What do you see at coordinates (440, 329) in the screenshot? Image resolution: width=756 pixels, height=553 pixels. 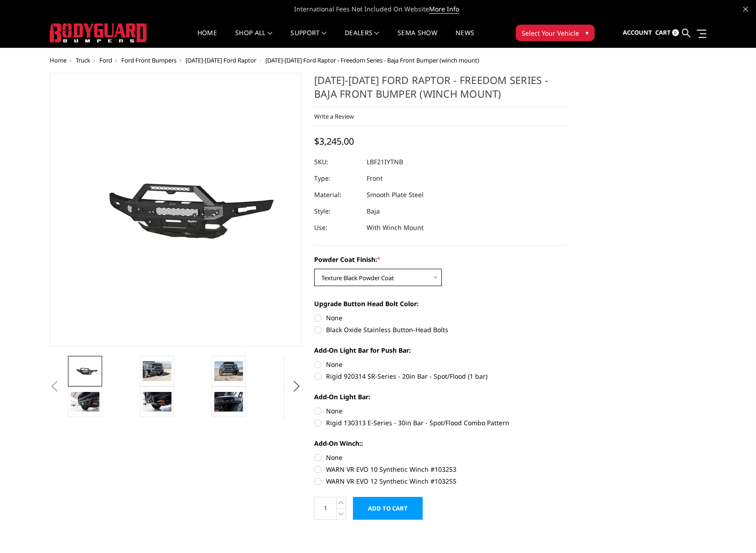 I see `label: Black Oxide Stainless Button-Head Bolts` at bounding box center [440, 329].